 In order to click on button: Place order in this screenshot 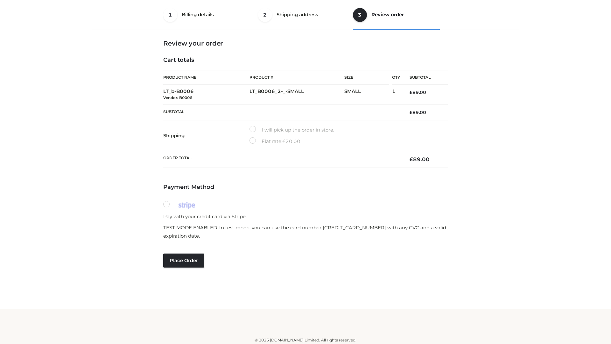, I will do `click(184, 260)`.